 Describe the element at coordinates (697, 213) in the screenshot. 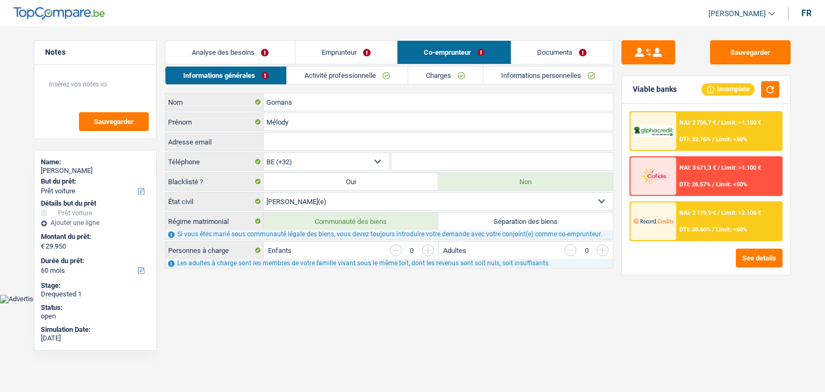

I see `span: NAI: 2 119,9 €` at that location.